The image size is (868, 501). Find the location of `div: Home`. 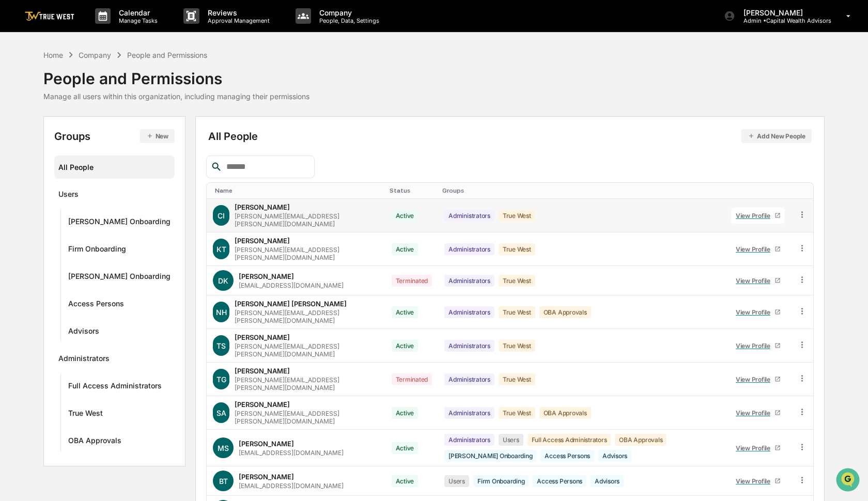

div: Home is located at coordinates (53, 54).